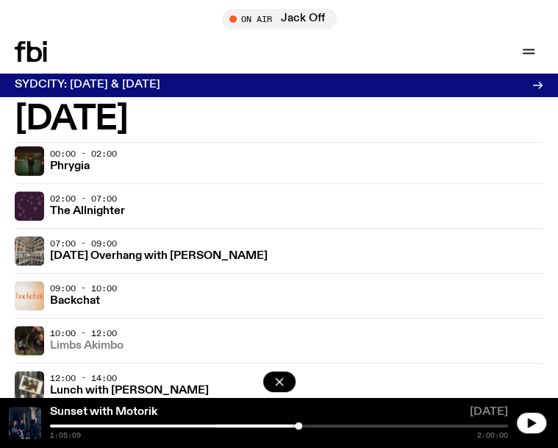  I want to click on img: A polaroid of Ella Avni in the studio on top of the mixer which is also located in the studio., so click(29, 385).